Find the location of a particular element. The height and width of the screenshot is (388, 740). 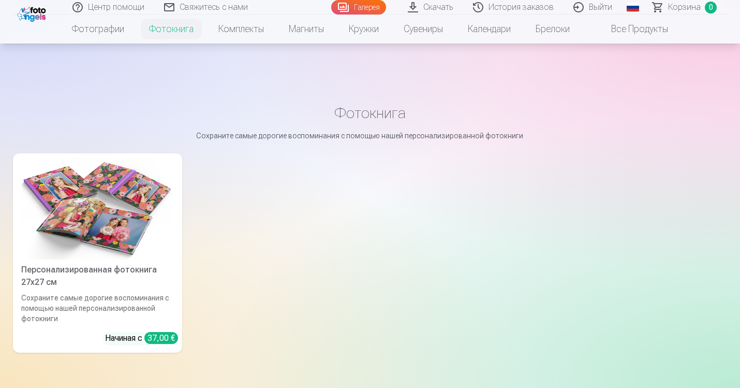

div: Начиная с is located at coordinates (141, 338).